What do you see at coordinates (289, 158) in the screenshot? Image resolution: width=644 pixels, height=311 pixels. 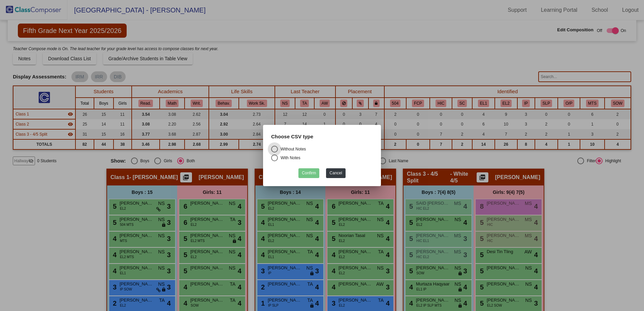 I see `div: With Notes` at bounding box center [289, 158].